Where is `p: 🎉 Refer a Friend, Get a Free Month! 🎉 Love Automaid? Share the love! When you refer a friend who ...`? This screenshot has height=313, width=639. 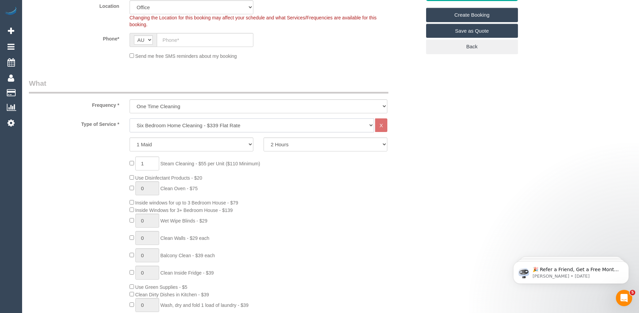 p: 🎉 Refer a Friend, Get a Free Month! 🎉 Love Automaid? Share the love! When you refer a friend who ... is located at coordinates (73, 23).